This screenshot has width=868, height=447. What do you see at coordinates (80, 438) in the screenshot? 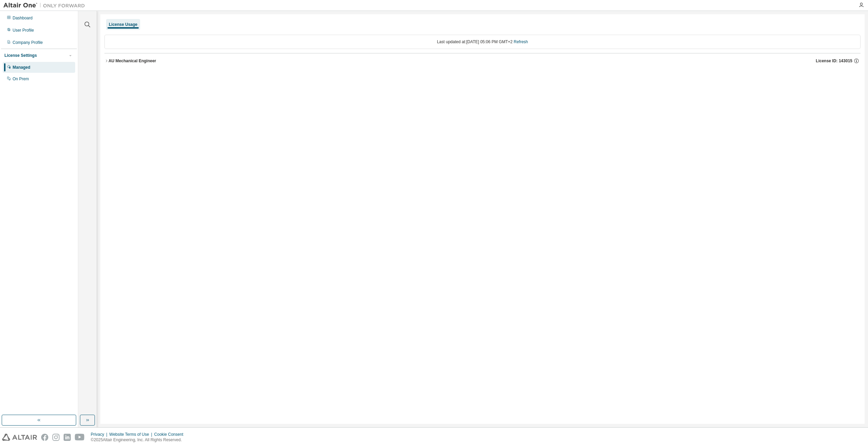
I see `img: youtube.svg` at bounding box center [80, 438].